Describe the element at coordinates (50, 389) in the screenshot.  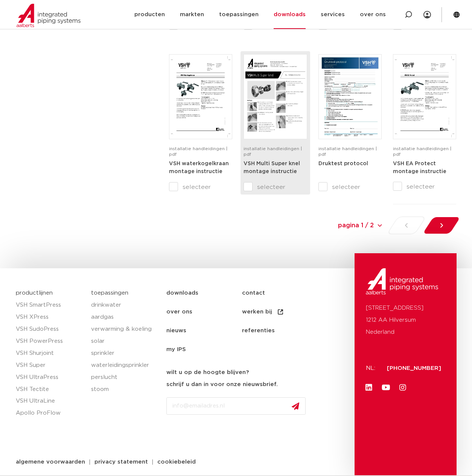
I see `a: VSH Tectite` at that location.